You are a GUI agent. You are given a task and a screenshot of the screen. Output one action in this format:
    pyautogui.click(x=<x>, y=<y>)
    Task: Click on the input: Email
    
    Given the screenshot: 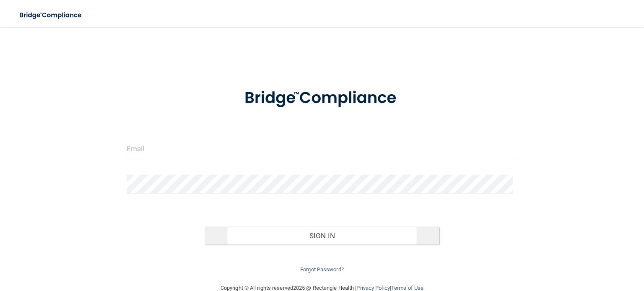 What is the action you would take?
    pyautogui.click(x=322, y=149)
    